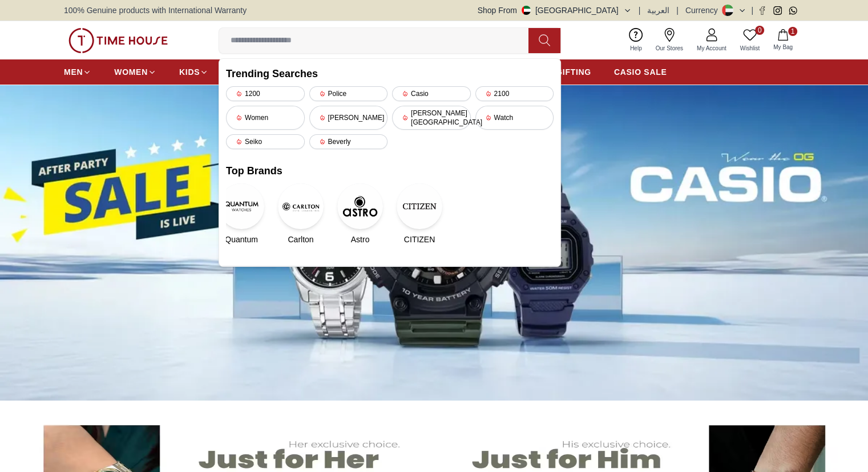  What do you see at coordinates (78, 72) in the screenshot?
I see `a: MEN` at bounding box center [78, 72].